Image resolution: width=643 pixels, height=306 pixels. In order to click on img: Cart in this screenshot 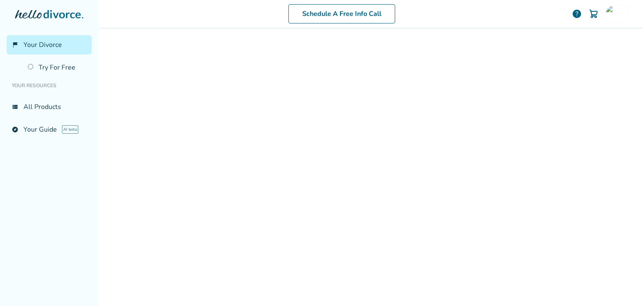, I will do `click(594, 14)`.